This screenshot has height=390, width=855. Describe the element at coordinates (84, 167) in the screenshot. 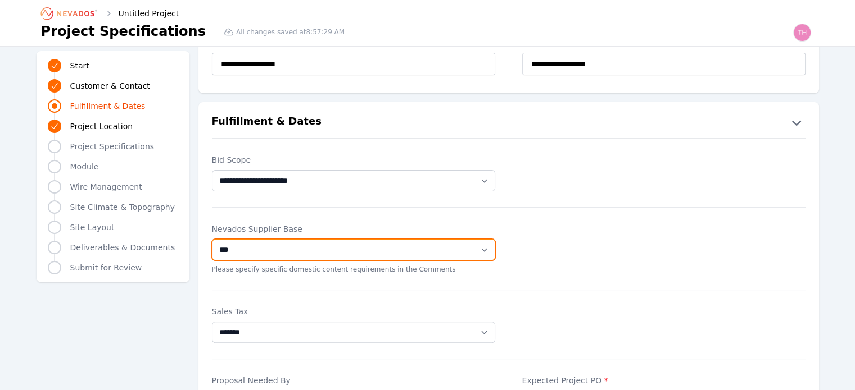

I see `span: Module` at that location.